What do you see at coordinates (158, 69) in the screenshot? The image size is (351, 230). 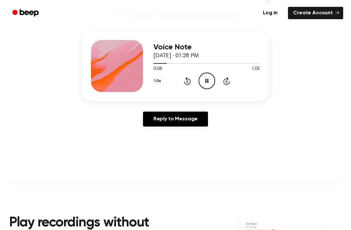 I see `span: 0:08` at bounding box center [158, 69].